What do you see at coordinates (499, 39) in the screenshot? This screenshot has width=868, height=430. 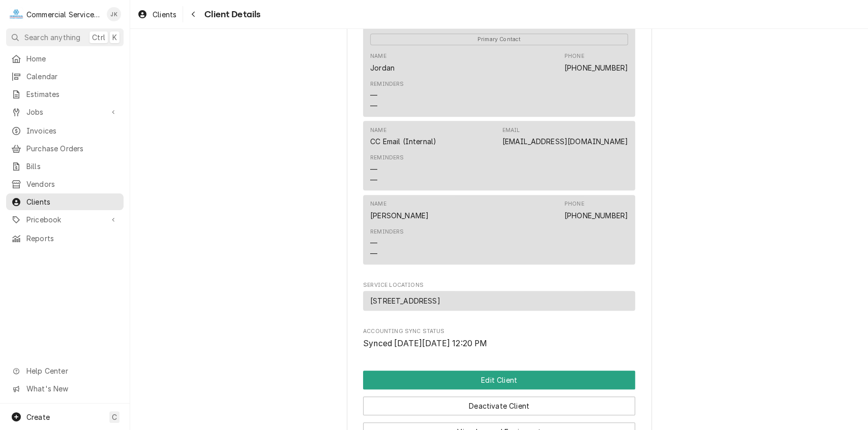 I see `span: Primary Contact` at bounding box center [499, 39].